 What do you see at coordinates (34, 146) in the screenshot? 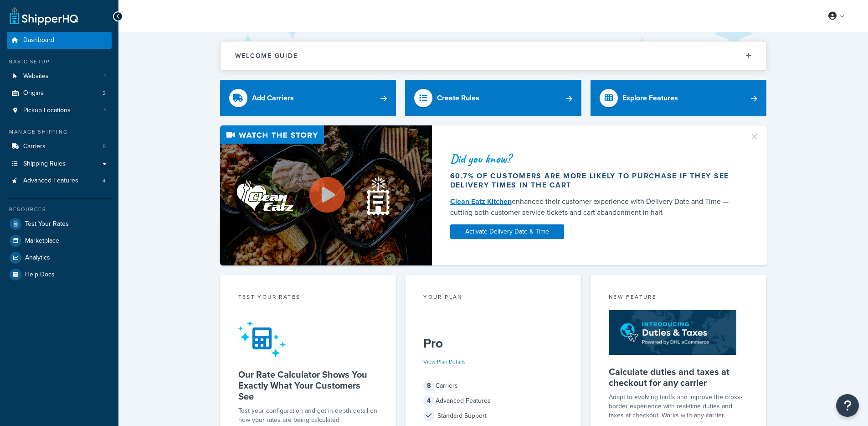
I see `span: Carriers` at bounding box center [34, 146].